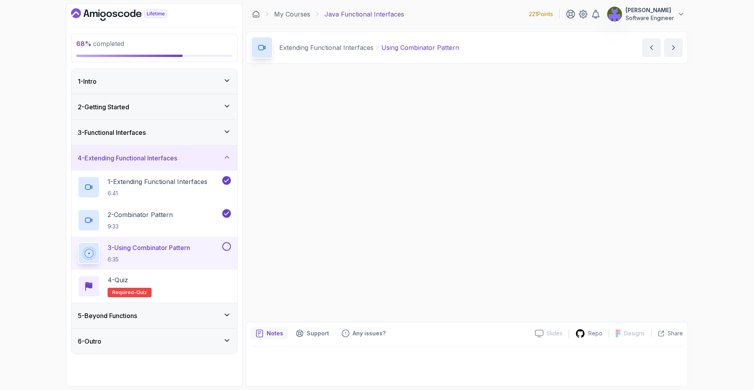 This screenshot has height=390, width=754. Describe the element at coordinates (141, 292) in the screenshot. I see `span: quiz` at that location.